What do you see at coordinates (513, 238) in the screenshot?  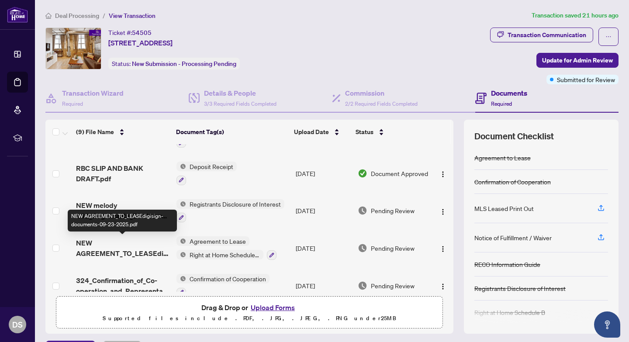 I see `div: Notice of Fulfillment / Waiver` at bounding box center [513, 238].